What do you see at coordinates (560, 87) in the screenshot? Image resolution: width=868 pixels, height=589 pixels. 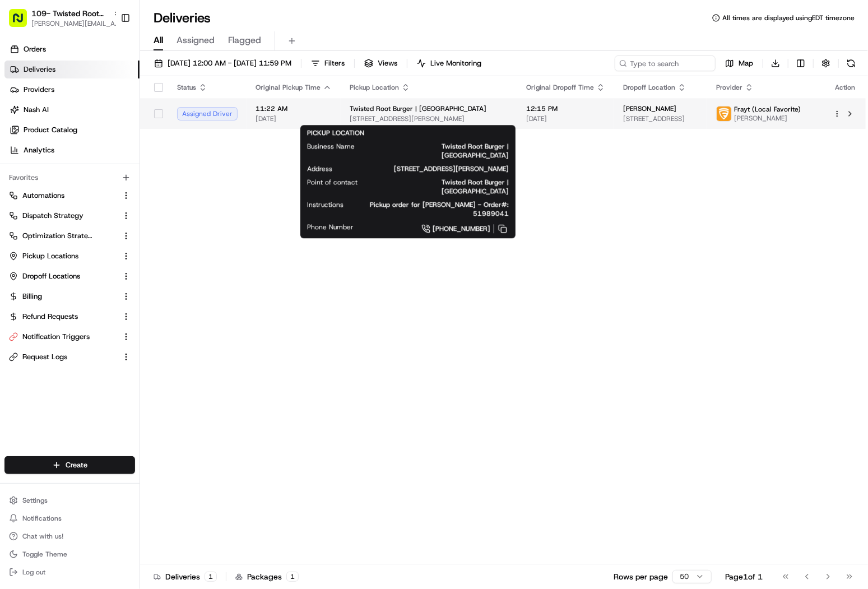 I see `span: Original Dropoff Time` at bounding box center [560, 87].